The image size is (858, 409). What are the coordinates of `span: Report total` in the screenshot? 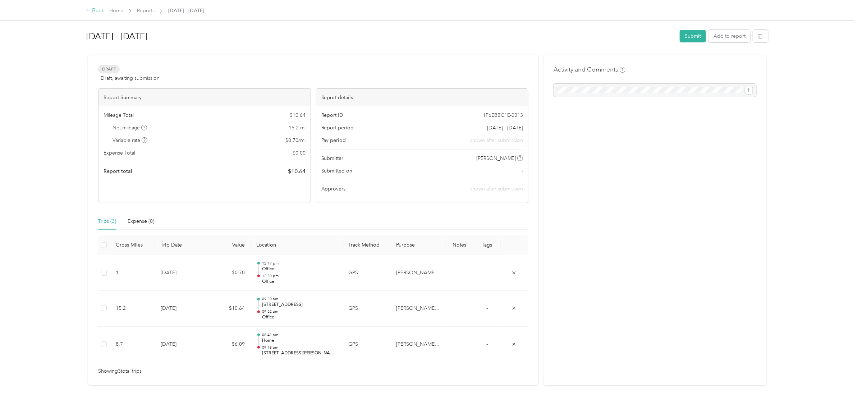 It's located at (118, 171).